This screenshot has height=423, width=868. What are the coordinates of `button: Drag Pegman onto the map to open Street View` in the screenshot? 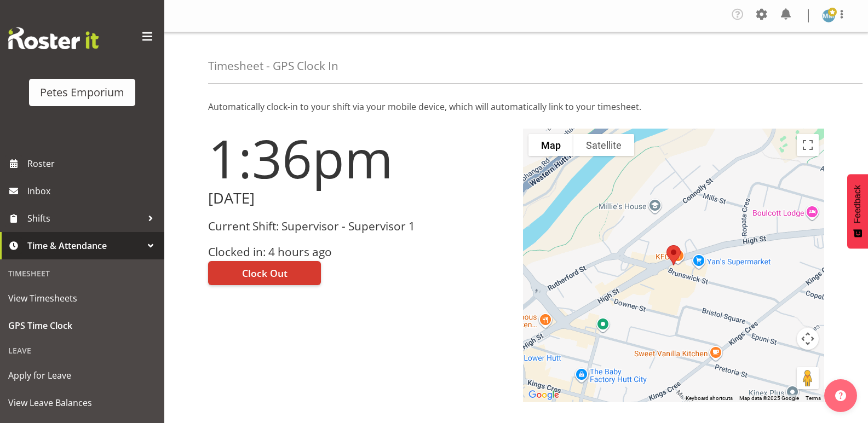 It's located at (808, 378).